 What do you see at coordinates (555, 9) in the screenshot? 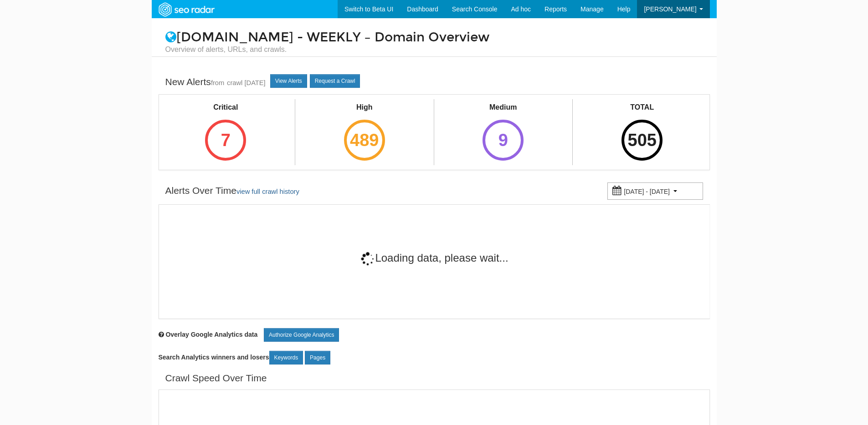
I see `span: Reports` at bounding box center [555, 9].